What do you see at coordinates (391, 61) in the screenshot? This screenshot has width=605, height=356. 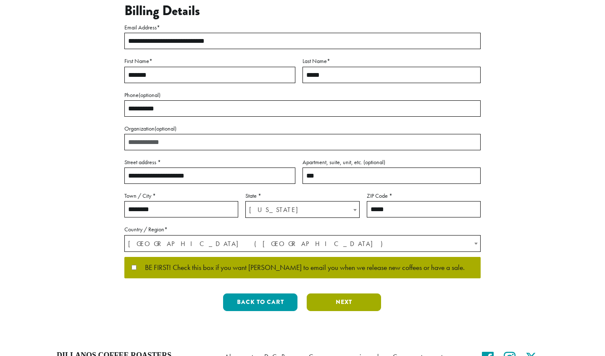 I see `label: Last Name` at bounding box center [391, 61].